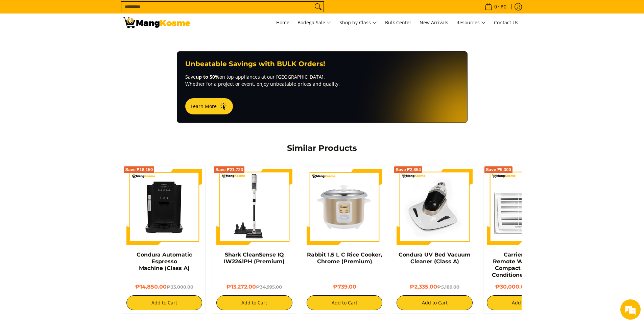 This screenshot has height=323, width=644. Describe the element at coordinates (357, 23) in the screenshot. I see `a: Shop by Class` at that location.